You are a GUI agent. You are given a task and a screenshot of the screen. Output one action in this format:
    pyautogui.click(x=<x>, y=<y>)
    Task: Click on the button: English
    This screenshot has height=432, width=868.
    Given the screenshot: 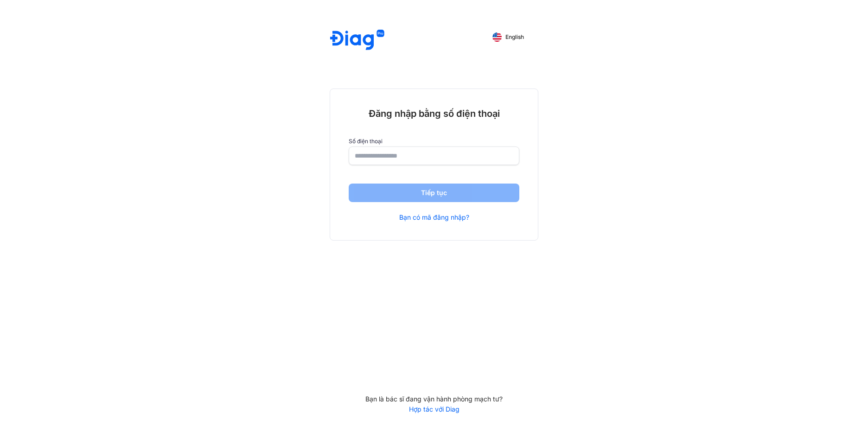 What is the action you would take?
    pyautogui.click(x=508, y=37)
    